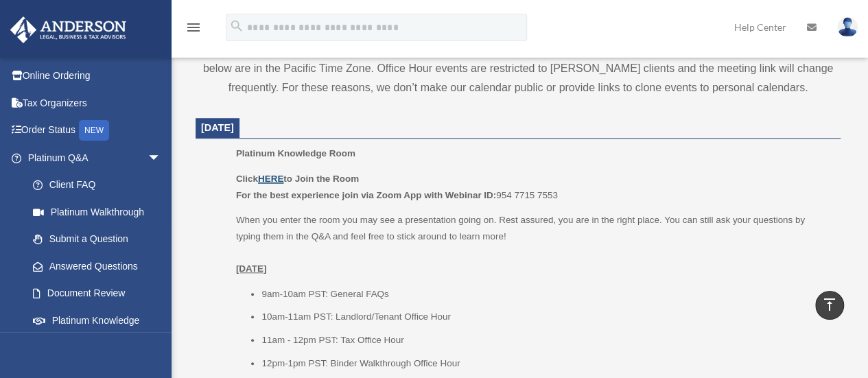  What do you see at coordinates (68, 29) in the screenshot?
I see `img: Anderson Advisors Platinum Portal` at bounding box center [68, 29].